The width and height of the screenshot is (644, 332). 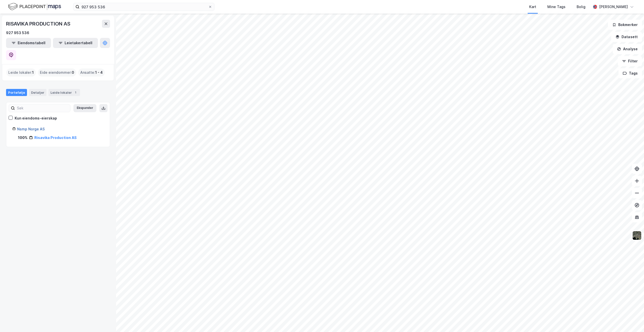 I want to click on a: Nsmp Norge AS, so click(x=31, y=129).